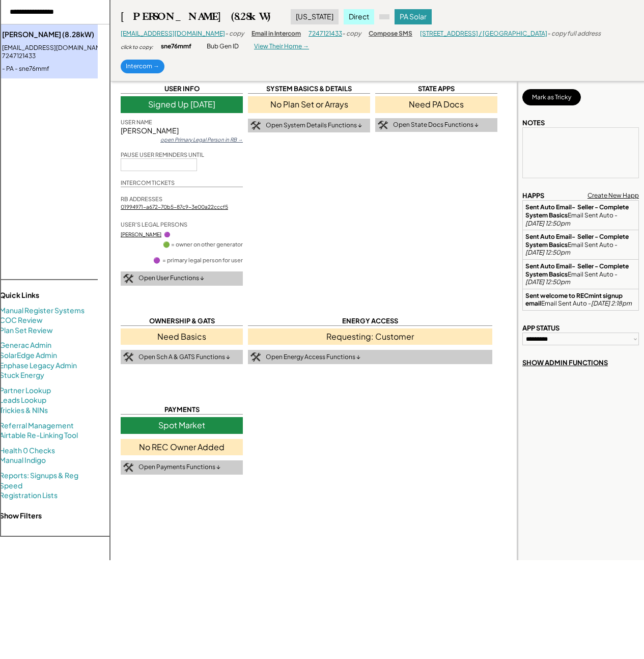 The height and width of the screenshot is (659, 644). What do you see at coordinates (136, 122) in the screenshot?
I see `div: USER NAME` at bounding box center [136, 122].